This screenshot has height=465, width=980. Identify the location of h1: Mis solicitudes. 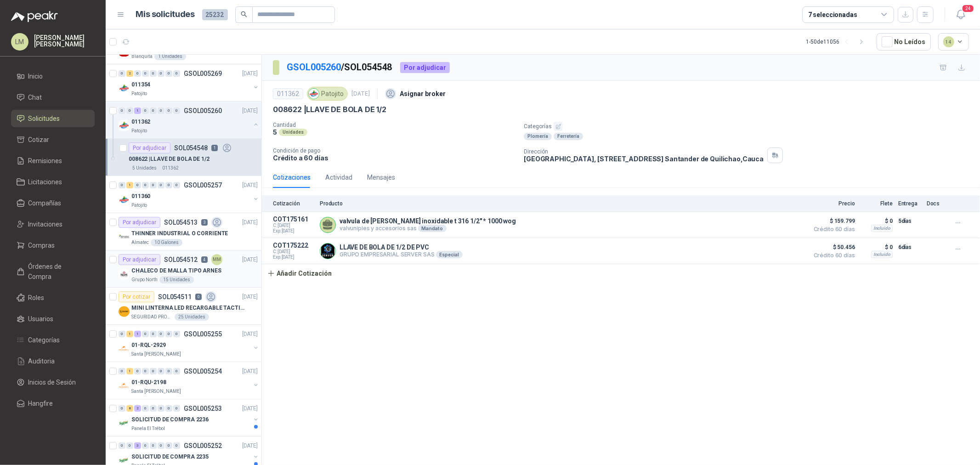
(165, 14).